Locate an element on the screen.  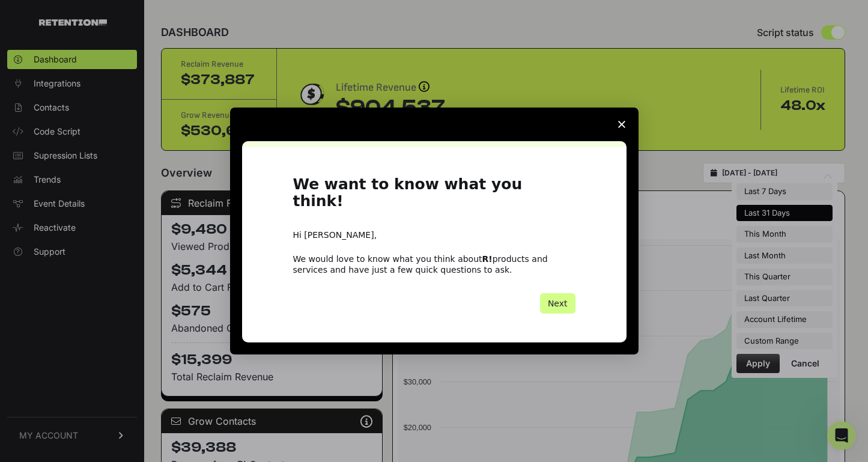
span: Close survey is located at coordinates (622, 124).